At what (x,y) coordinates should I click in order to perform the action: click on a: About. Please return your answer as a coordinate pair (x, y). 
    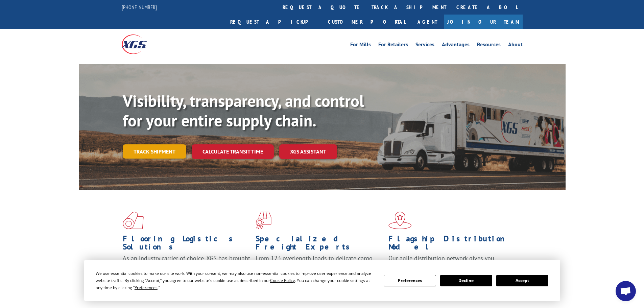
    Looking at the image, I should click on (515, 46).